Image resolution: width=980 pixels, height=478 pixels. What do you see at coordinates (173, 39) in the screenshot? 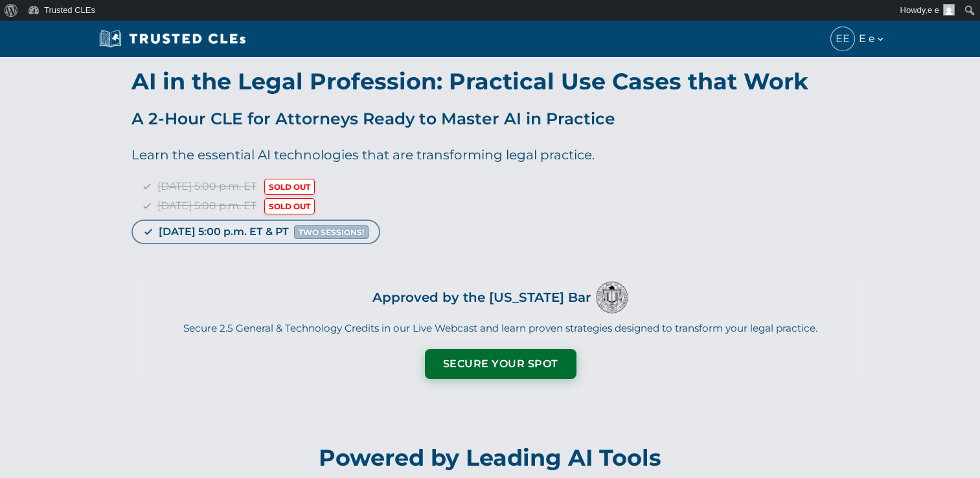
I see `img: Trusted CLEs` at bounding box center [173, 39].